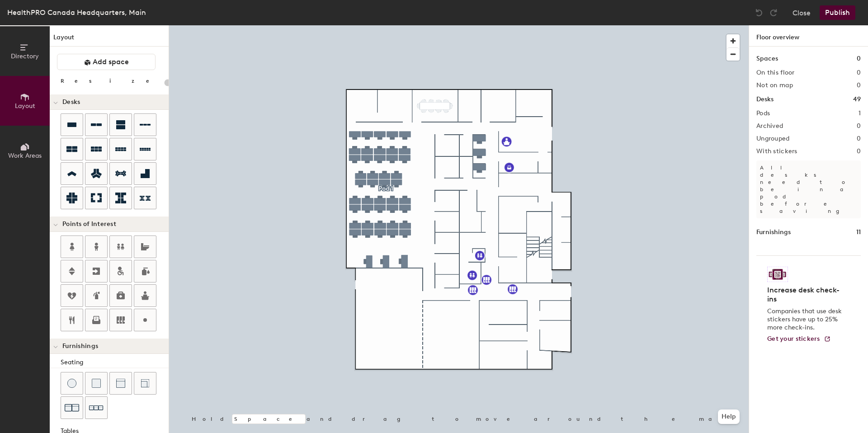  What do you see at coordinates (765, 99) in the screenshot?
I see `h1: Desks` at bounding box center [765, 99].